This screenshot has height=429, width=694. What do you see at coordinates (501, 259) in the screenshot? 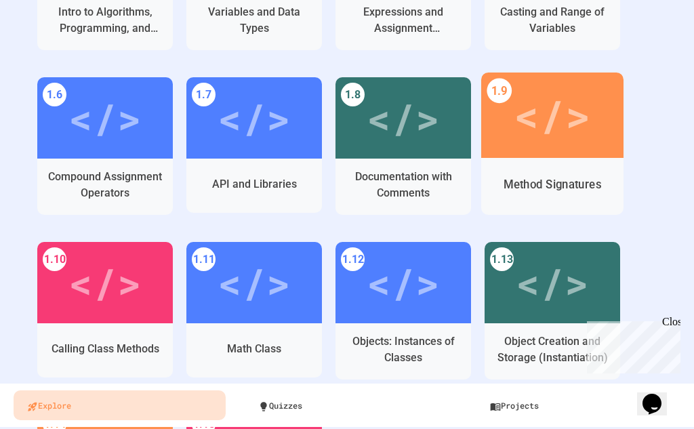
I see `div: 1.13` at bounding box center [501, 259].